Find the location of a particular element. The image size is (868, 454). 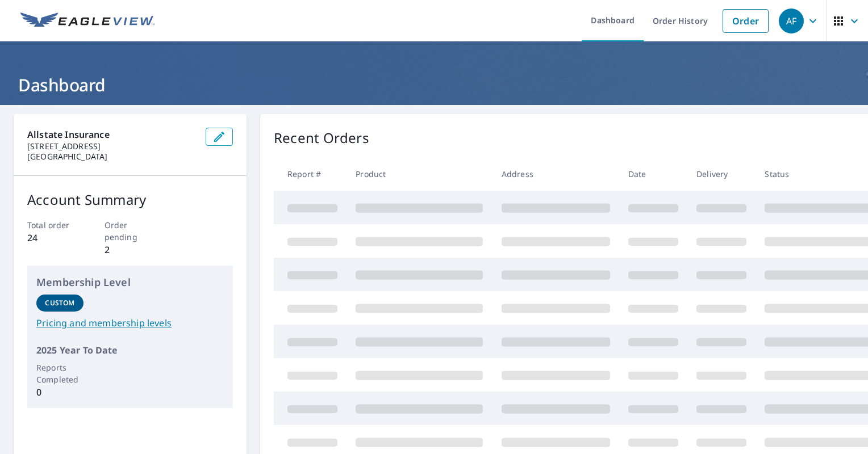

p: Total order is located at coordinates (53, 225).